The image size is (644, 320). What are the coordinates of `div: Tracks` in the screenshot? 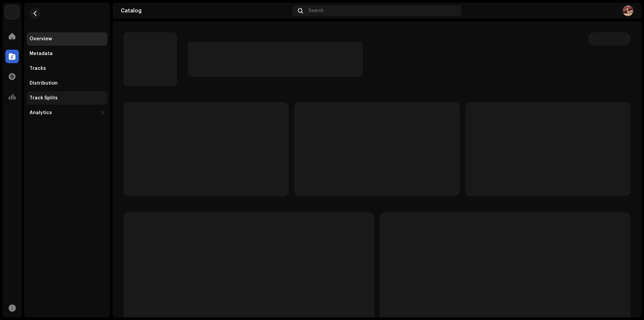 It's located at (37, 69).